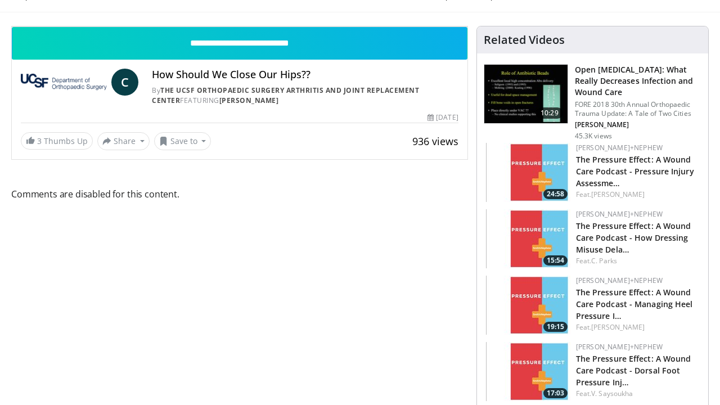  Describe the element at coordinates (635, 171) in the screenshot. I see `a: The Pressure Effect: A Wound Care Podcast - Pressure Injury Assessme…` at that location.